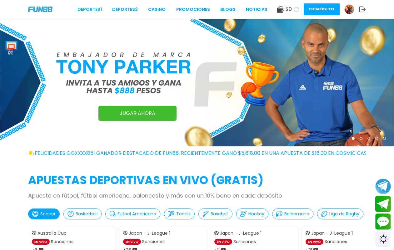 The image size is (394, 250). What do you see at coordinates (215, 214) in the screenshot?
I see `button: Baseball` at bounding box center [215, 214].